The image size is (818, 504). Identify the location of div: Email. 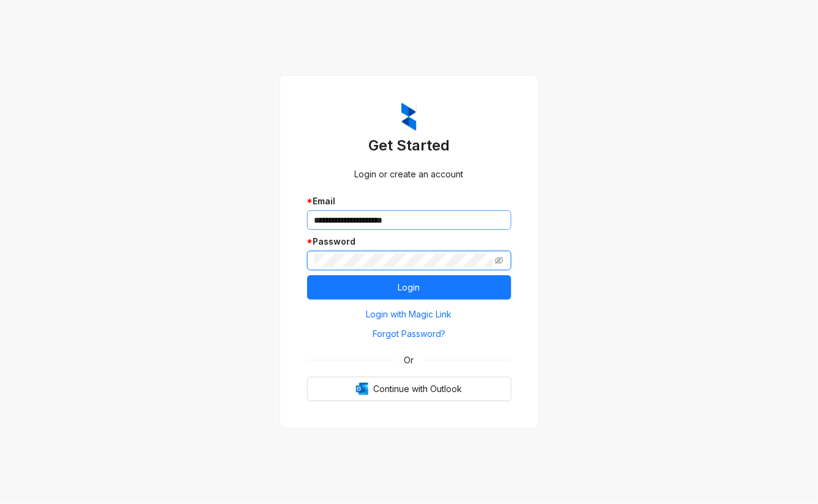
(409, 202).